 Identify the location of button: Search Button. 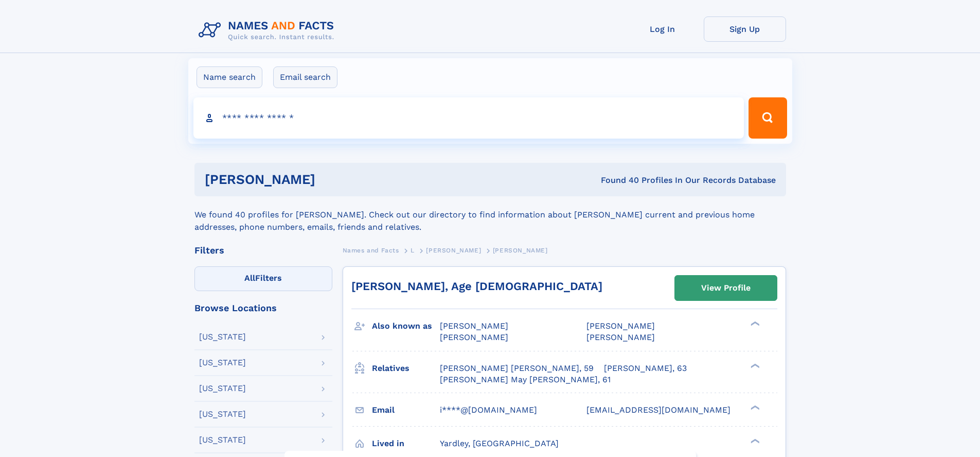
(768, 118).